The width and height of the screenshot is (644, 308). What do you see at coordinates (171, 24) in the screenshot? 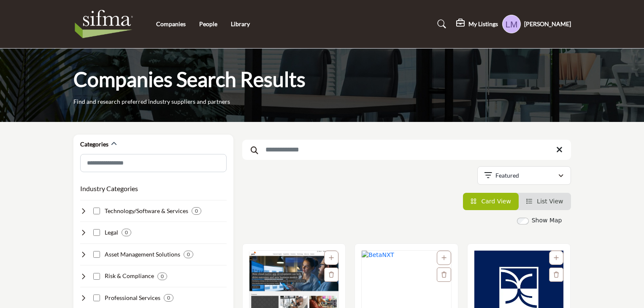
I see `a: Companies` at bounding box center [171, 24].